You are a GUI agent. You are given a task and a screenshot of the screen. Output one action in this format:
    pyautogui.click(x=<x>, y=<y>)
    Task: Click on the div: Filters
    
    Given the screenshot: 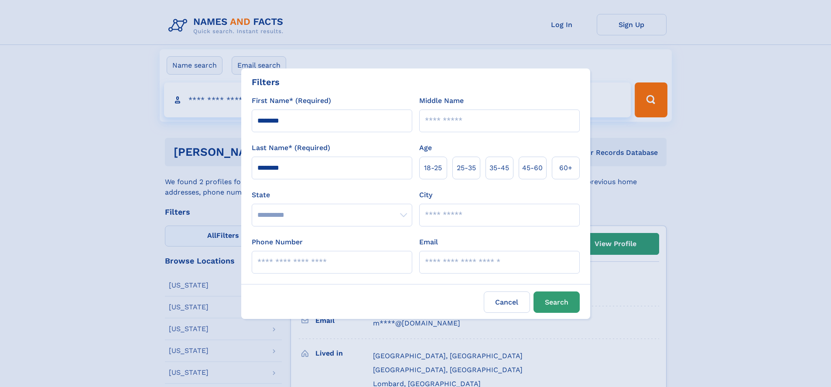 What is the action you would take?
    pyautogui.click(x=266, y=82)
    